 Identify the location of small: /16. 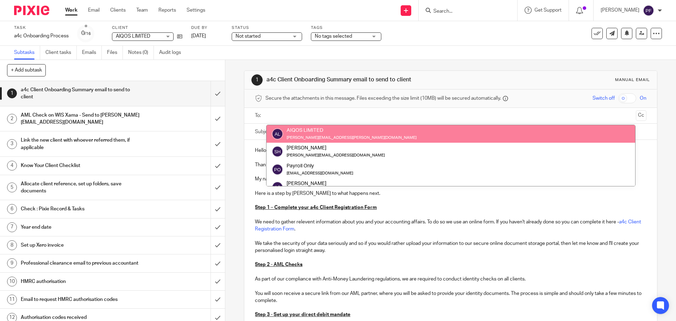
(88, 33).